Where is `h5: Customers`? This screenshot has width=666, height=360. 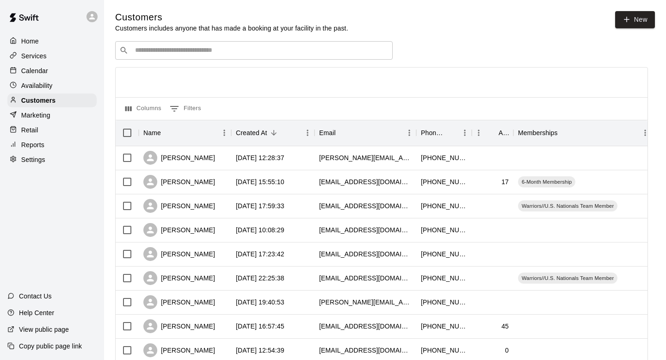 h5: Customers is located at coordinates (232, 17).